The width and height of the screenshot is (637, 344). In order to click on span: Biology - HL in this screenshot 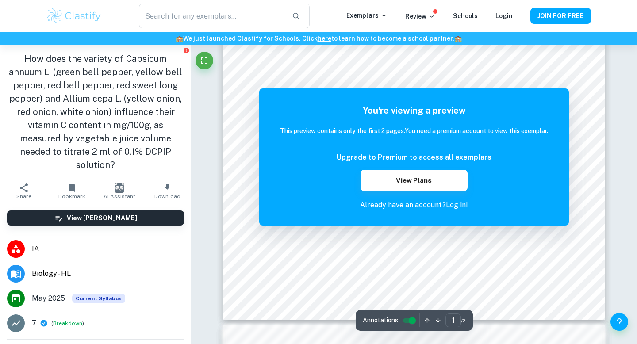, I will do `click(108, 274)`.